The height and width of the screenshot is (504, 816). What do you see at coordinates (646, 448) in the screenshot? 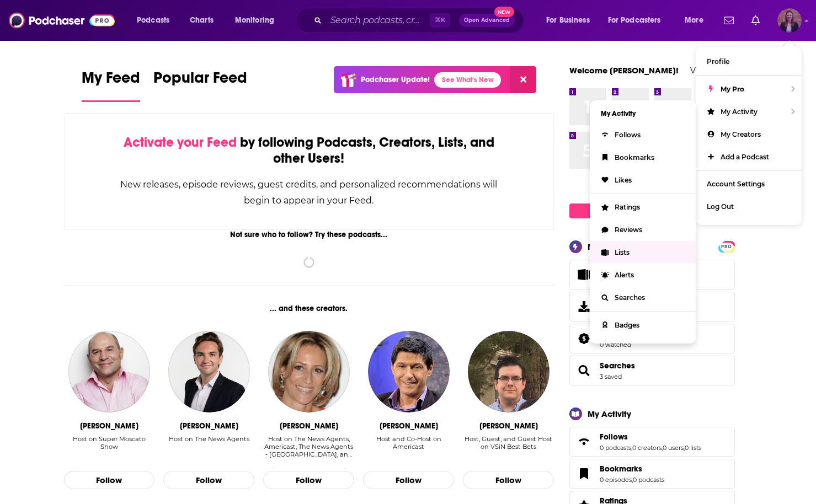
I see `a: 0 creators` at bounding box center [646, 448].